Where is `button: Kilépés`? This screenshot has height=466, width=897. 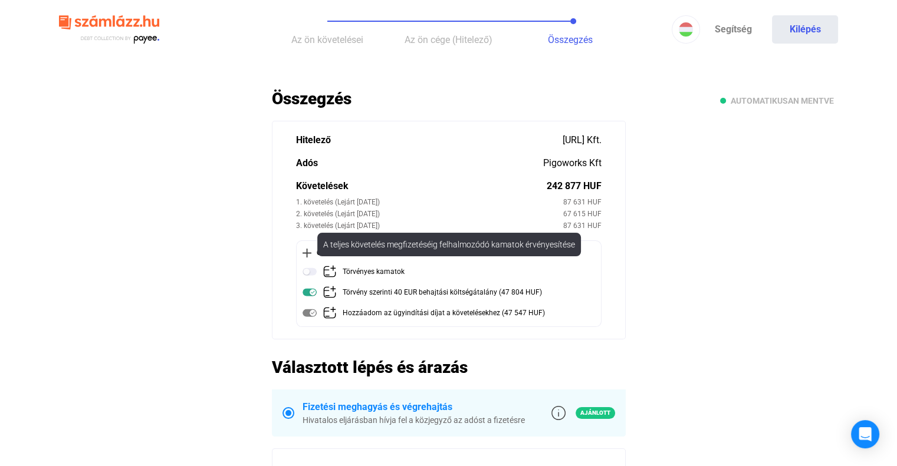
button: Kilépés is located at coordinates (805, 29).